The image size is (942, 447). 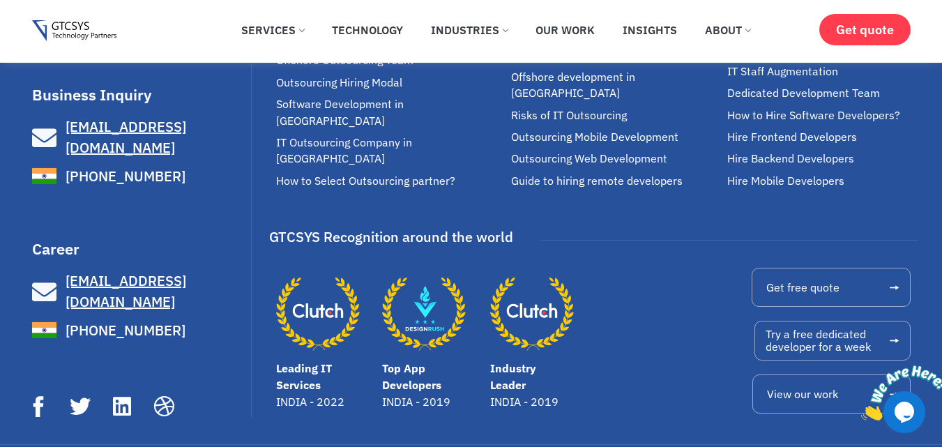 I want to click on span: Hire Frontend Developers, so click(x=792, y=137).